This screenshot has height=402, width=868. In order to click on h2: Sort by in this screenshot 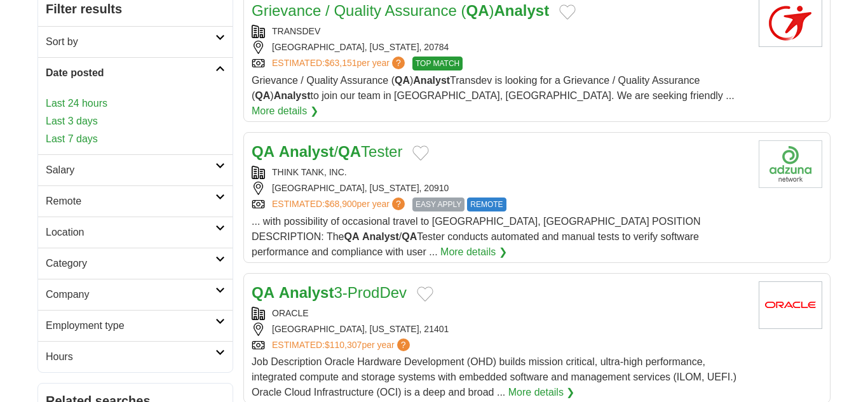, I will do `click(130, 42)`.